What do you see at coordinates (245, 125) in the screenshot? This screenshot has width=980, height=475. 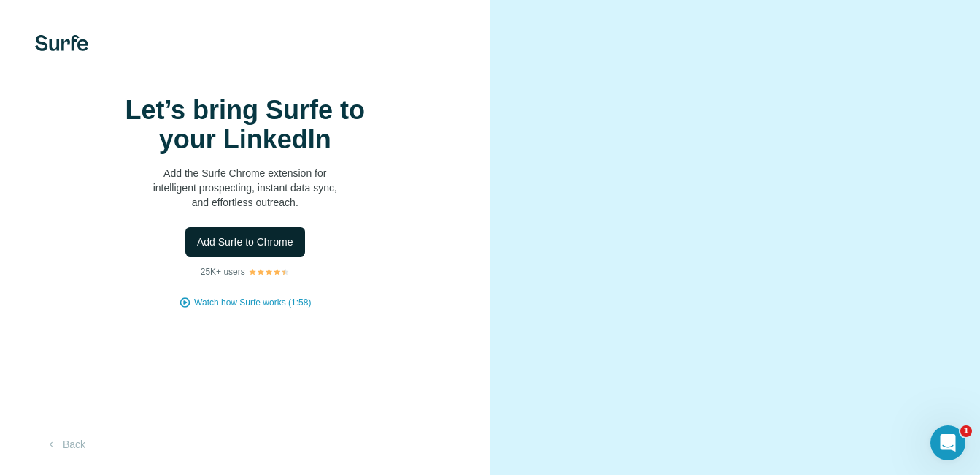 I see `h1: Let’s bring Surfe to your LinkedIn` at bounding box center [245, 125].